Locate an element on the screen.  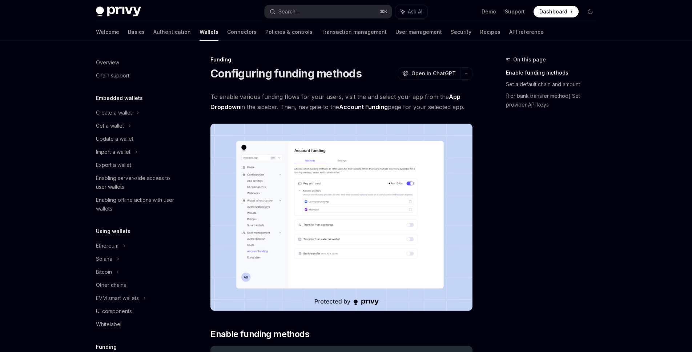
img: Fundingupdate PNG is located at coordinates (341, 217).